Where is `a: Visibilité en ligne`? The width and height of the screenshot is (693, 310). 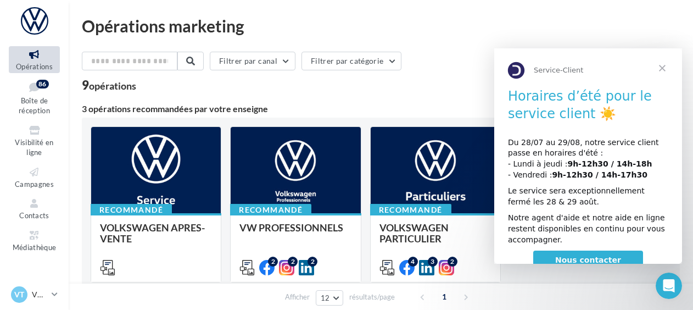
a: Visibilité en ligne is located at coordinates (34, 141).